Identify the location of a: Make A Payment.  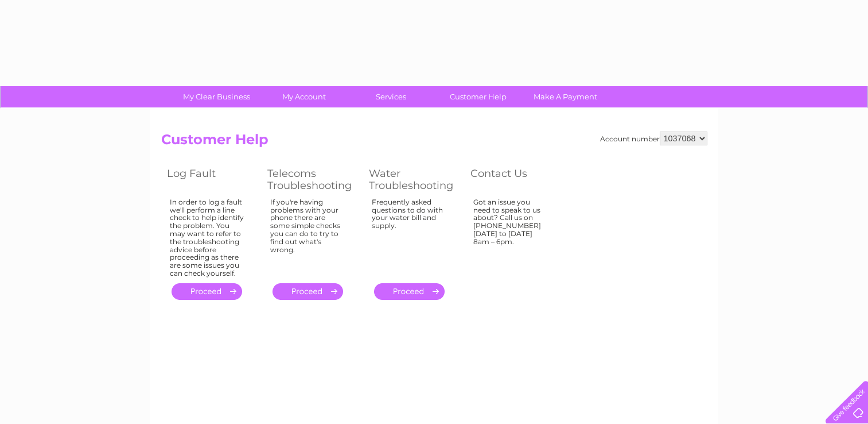
(566, 96).